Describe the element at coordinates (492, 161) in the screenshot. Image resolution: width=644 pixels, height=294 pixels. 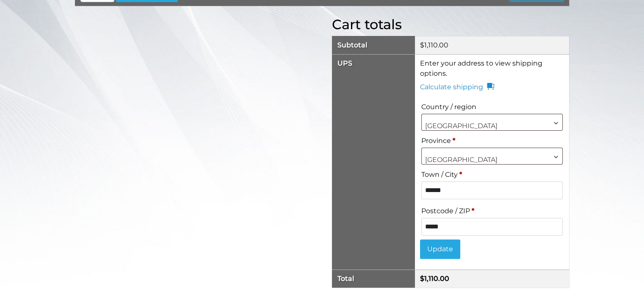
I see `td: Enter your address to view shipping options.` at that location.